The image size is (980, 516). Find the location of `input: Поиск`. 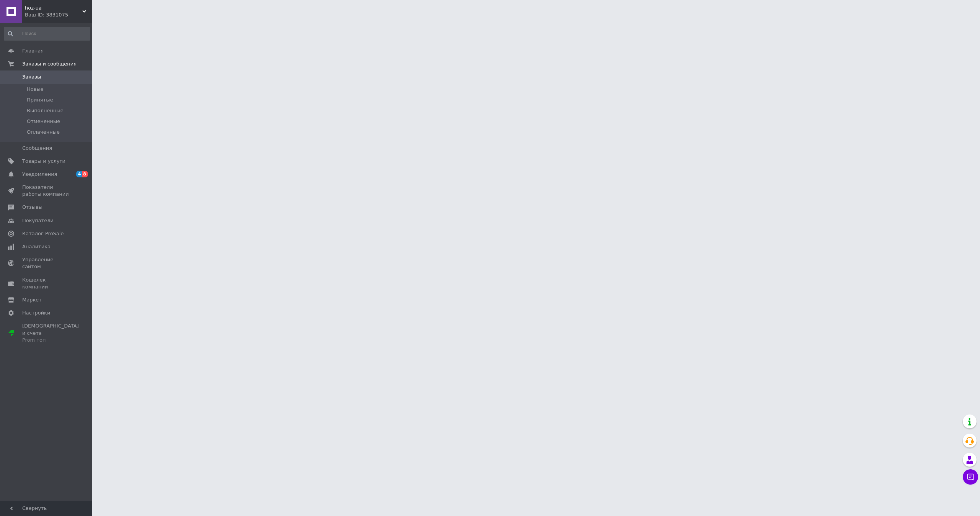

input: Поиск is located at coordinates (47, 34).